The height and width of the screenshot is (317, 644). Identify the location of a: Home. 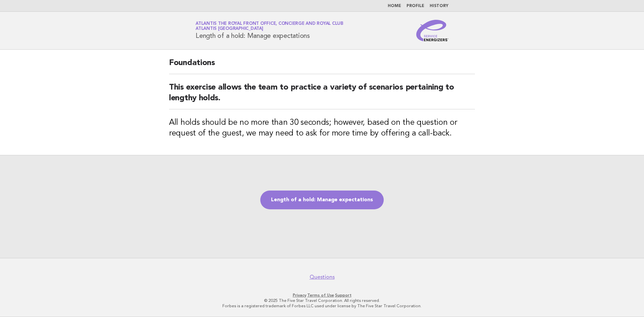
(394, 6).